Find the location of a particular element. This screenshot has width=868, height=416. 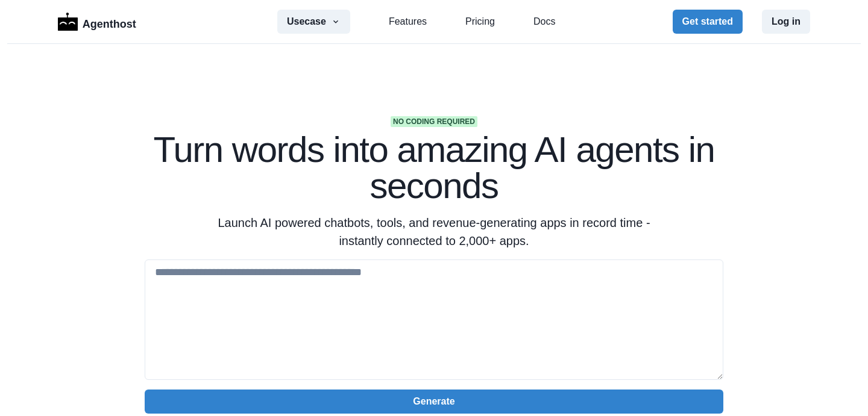

a: Pricing is located at coordinates (480, 22).